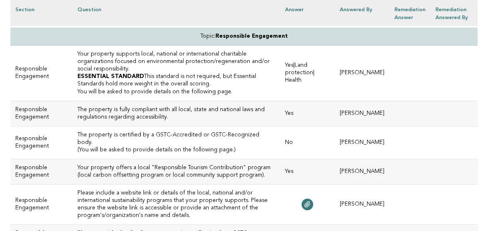  I want to click on h3: Your property offers a local "Responsible Tourism Contribution" program (local carbon offsetting ..., so click(176, 171).